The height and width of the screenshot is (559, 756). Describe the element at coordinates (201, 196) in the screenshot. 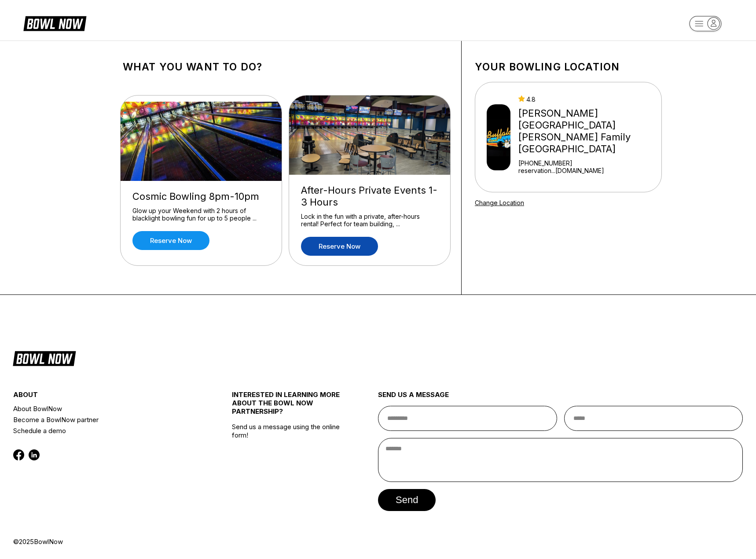

I see `div: Cosmic Bowling 8pm-10pm` at that location.